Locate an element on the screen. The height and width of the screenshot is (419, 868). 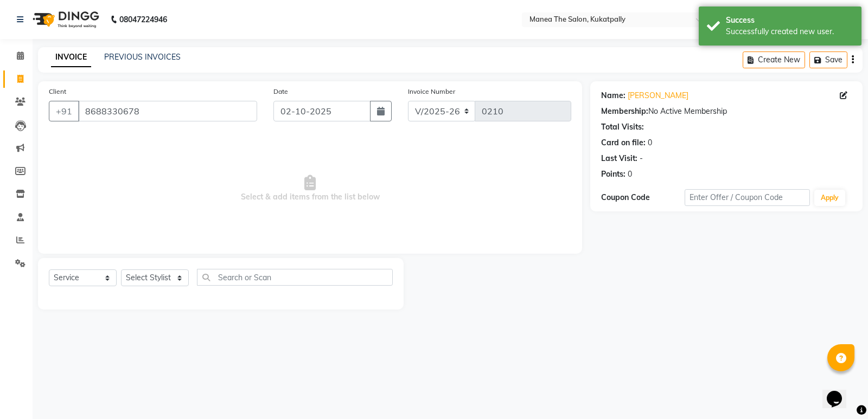
div: Card on file: is located at coordinates (623, 142).